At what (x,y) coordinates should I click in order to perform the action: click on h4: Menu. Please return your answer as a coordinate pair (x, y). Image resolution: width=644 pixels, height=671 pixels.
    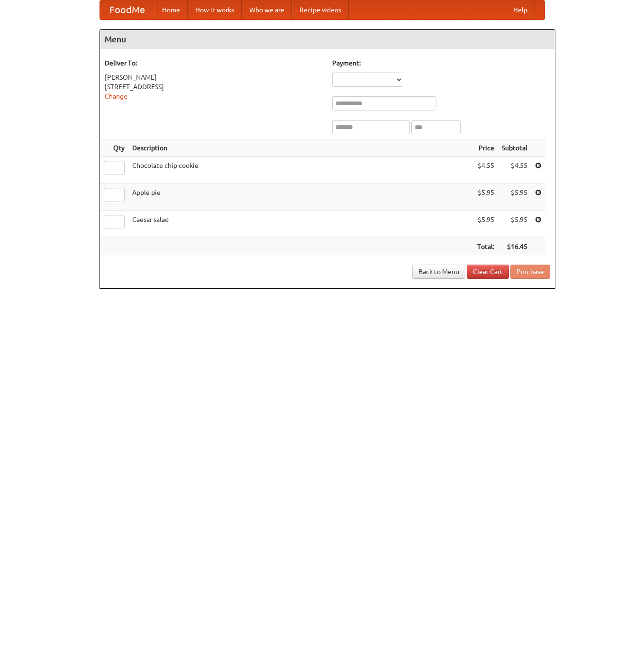
    Looking at the image, I should click on (327, 39).